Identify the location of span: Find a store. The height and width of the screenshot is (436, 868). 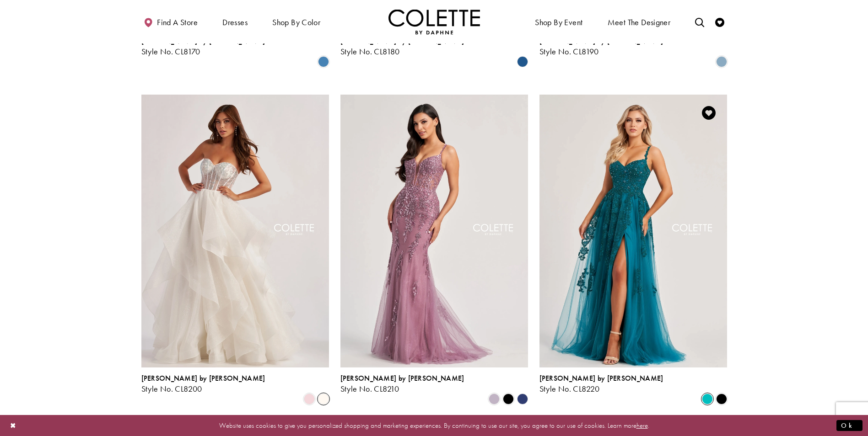
(177, 22).